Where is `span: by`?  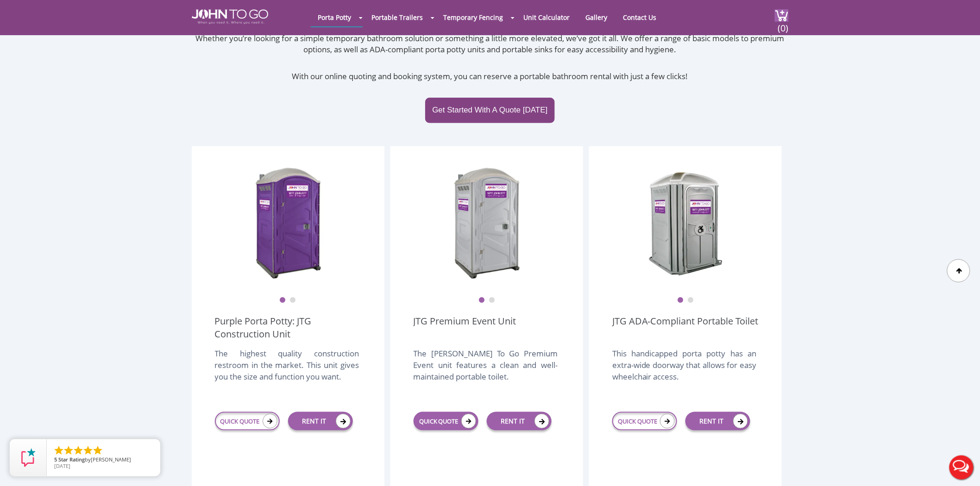 span: by is located at coordinates (104, 460).